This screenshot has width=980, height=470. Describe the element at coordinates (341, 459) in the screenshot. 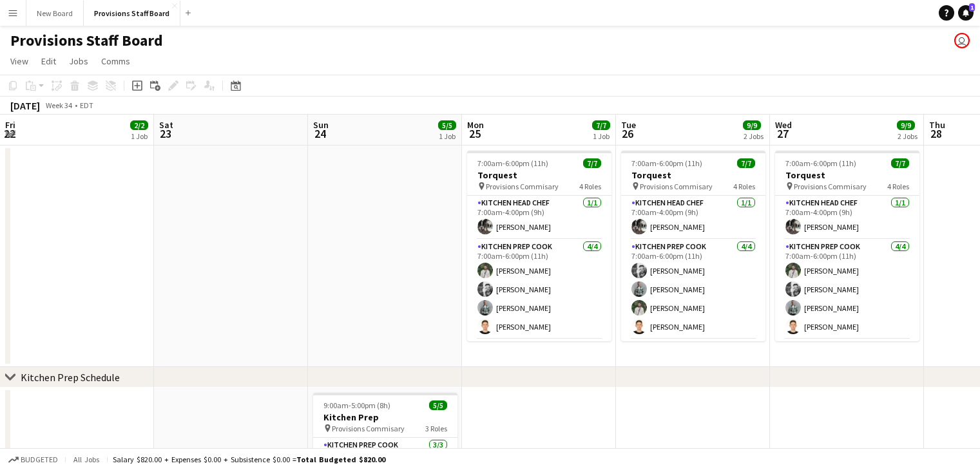

I see `span: Total Budgeted $820.00` at that location.